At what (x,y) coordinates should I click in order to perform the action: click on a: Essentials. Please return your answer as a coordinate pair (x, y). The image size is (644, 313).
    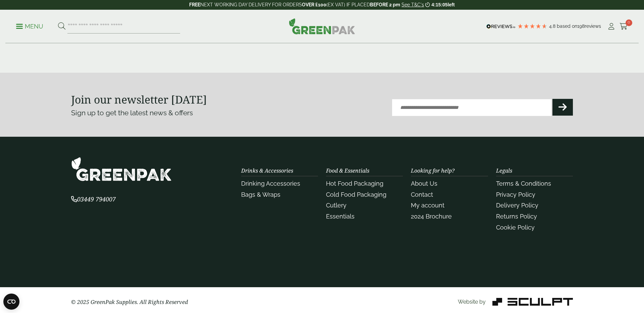
    Looking at the image, I should click on (340, 216).